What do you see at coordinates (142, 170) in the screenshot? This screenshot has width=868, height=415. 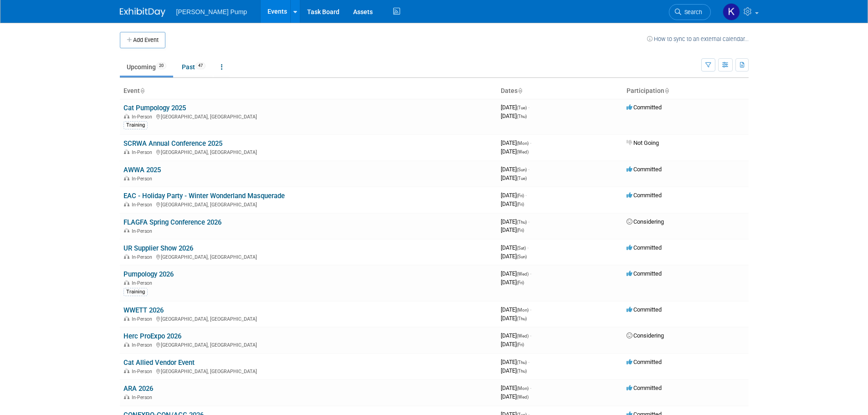 I see `a: AWWA 2025` at bounding box center [142, 170].